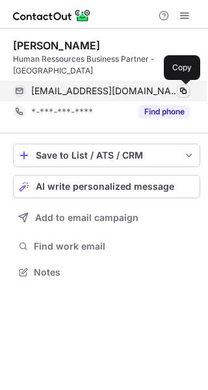  Describe the element at coordinates (114, 246) in the screenshot. I see `span: Find work email` at that location.